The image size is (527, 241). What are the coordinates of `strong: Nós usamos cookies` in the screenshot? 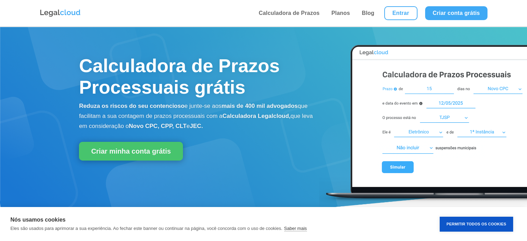 It's located at (38, 219).